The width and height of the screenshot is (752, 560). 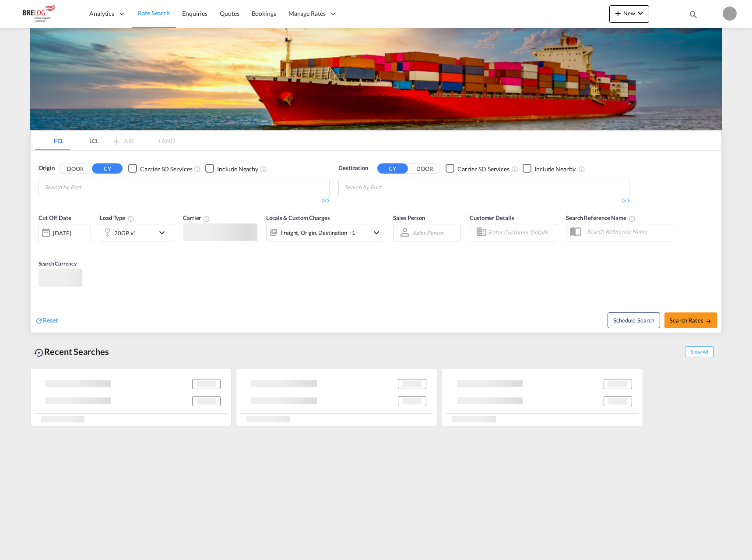 What do you see at coordinates (43, 14) in the screenshot?
I see `img: daae70a0ee2511ecb27c1fb462fa6191.png` at bounding box center [43, 14].